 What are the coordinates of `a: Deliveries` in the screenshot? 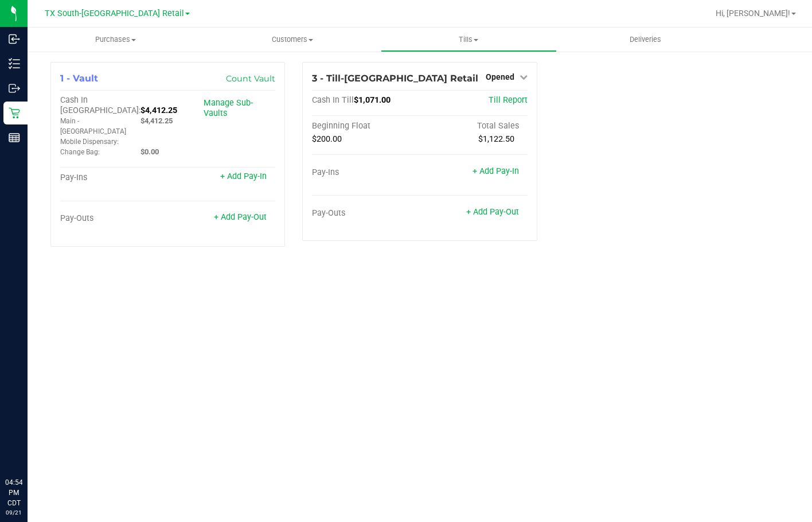 It's located at (646, 39).